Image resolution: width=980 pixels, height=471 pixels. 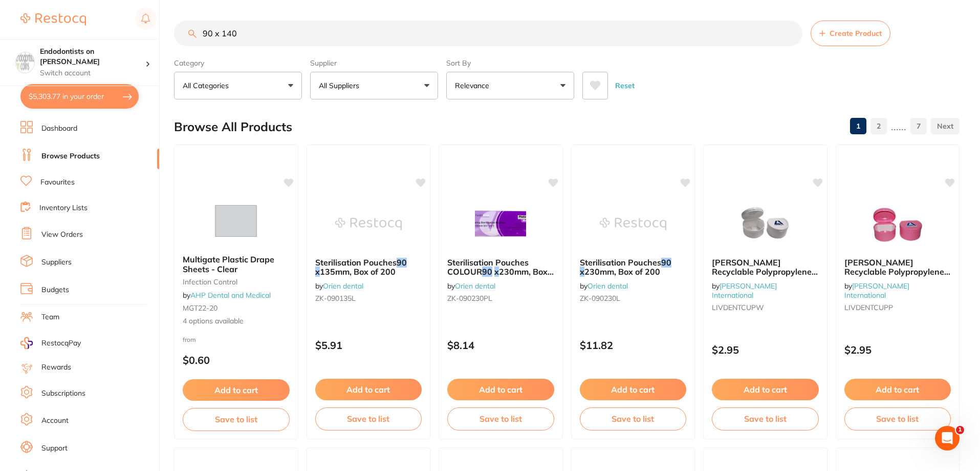 I want to click on span: 4 options available, so click(x=236, y=321).